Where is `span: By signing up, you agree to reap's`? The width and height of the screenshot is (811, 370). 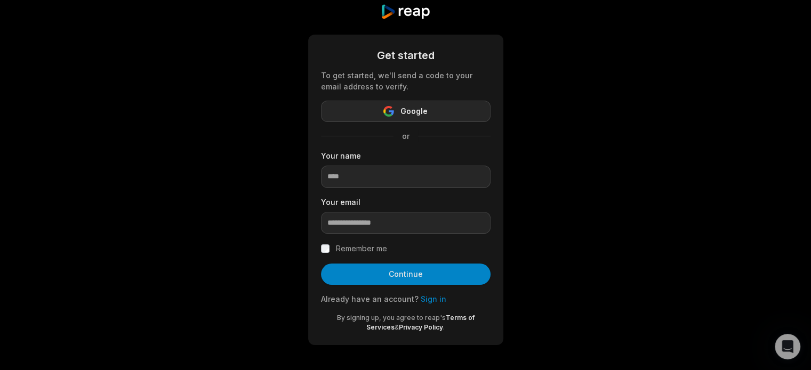
span: By signing up, you agree to reap's is located at coordinates (391, 318).